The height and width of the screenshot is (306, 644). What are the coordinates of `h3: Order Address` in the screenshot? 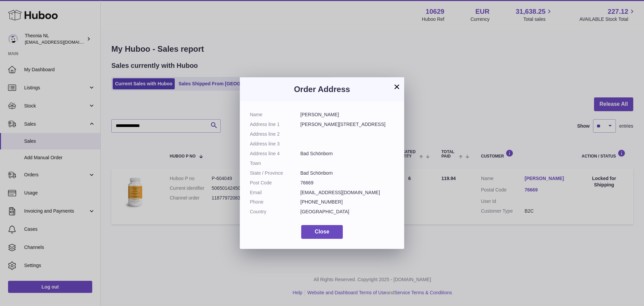 It's located at (322, 90).